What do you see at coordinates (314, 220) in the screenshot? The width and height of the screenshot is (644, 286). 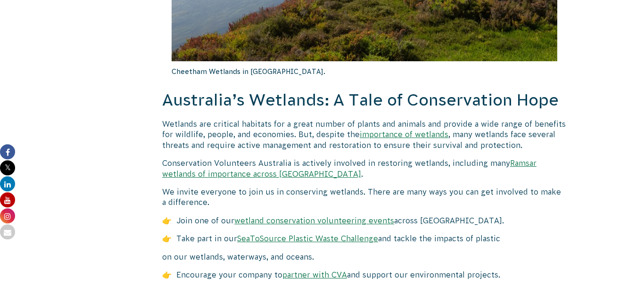 I see `a: wetland conservation volunteering events` at bounding box center [314, 220].